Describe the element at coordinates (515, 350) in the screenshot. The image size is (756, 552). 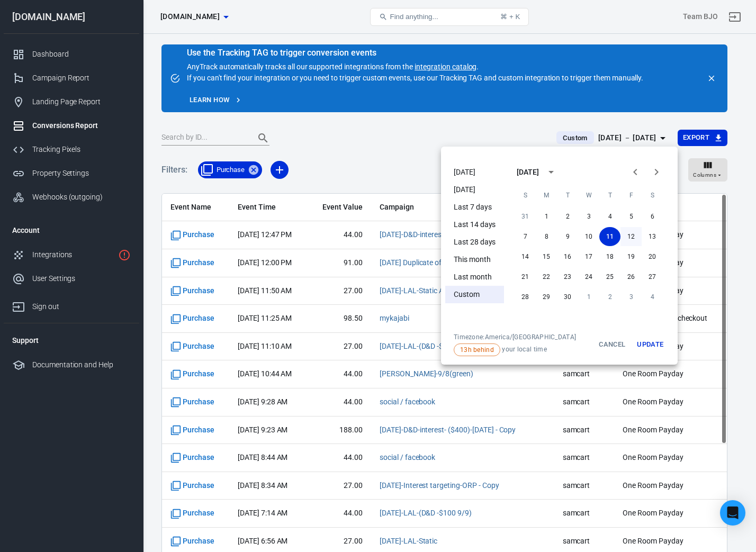
I see `span: your local time` at that location.